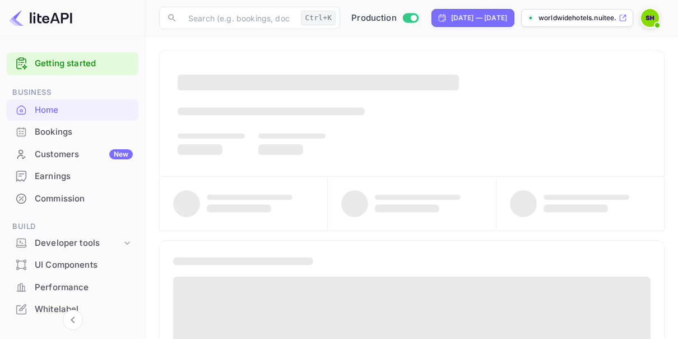 Image resolution: width=678 pixels, height=339 pixels. What do you see at coordinates (72, 154) in the screenshot?
I see `a: CustomersNew` at bounding box center [72, 154].